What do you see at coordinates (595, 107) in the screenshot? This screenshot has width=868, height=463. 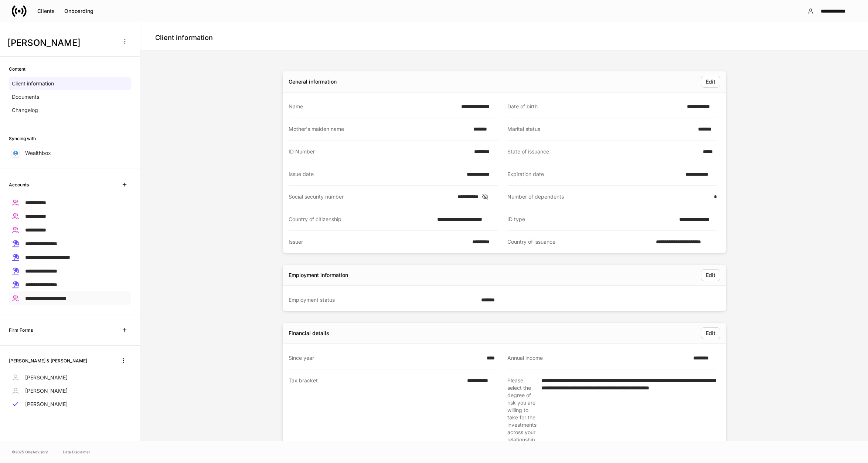 I see `div: Date of birth` at bounding box center [595, 107].